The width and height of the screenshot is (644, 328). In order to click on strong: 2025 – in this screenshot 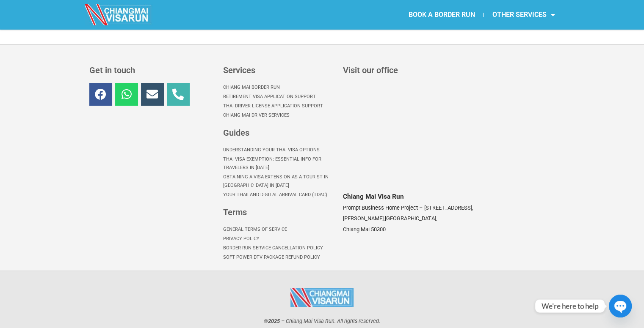, I will do `click(276, 321)`.